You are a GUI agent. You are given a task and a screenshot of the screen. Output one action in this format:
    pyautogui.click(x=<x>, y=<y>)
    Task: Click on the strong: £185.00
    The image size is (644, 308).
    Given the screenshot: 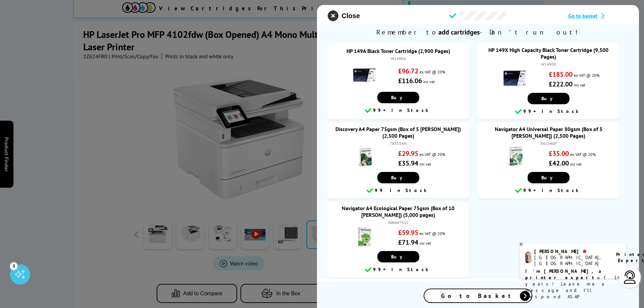 What is the action you would take?
    pyautogui.click(x=561, y=74)
    